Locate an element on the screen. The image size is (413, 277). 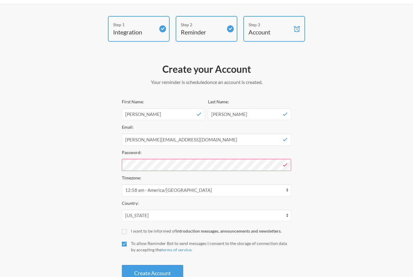
div: Step 3 is located at coordinates (270, 25).